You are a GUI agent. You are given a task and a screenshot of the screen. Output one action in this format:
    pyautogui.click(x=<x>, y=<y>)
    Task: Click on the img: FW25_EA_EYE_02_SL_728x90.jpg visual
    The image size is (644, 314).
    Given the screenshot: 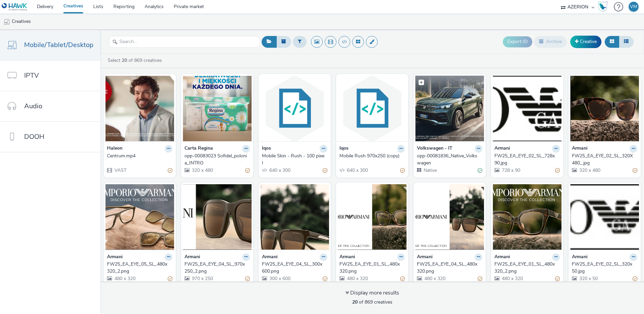 What is the action you would take?
    pyautogui.click(x=527, y=108)
    